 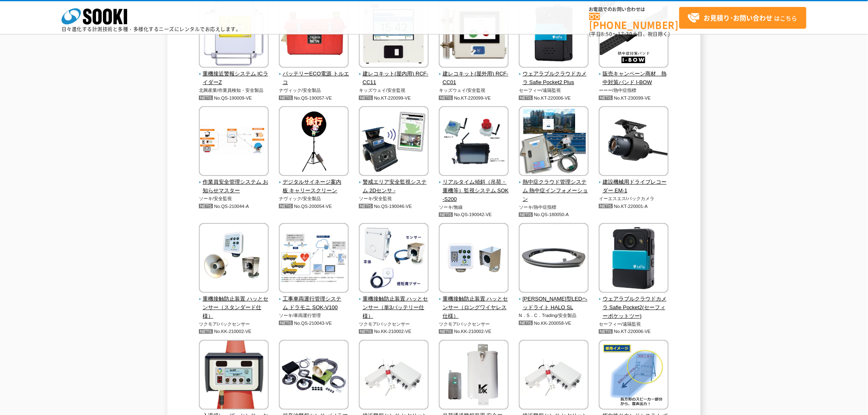 I want to click on p: No.QS-190057-VE, so click(x=314, y=98).